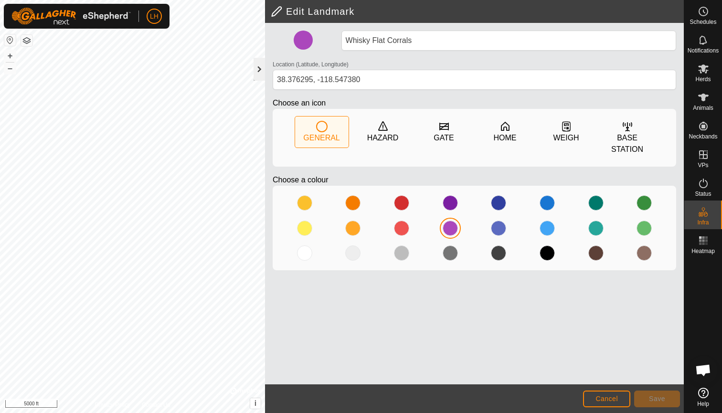  I want to click on span: Animals, so click(703, 108).